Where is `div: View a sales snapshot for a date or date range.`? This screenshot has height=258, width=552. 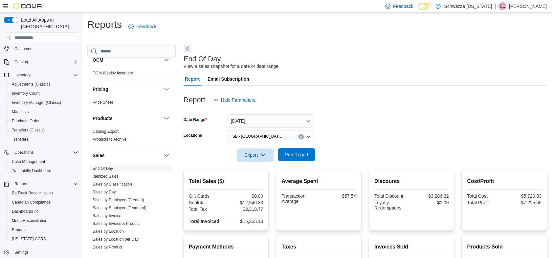
div: View a sales snapshot for a date or date range. is located at coordinates (231, 66).